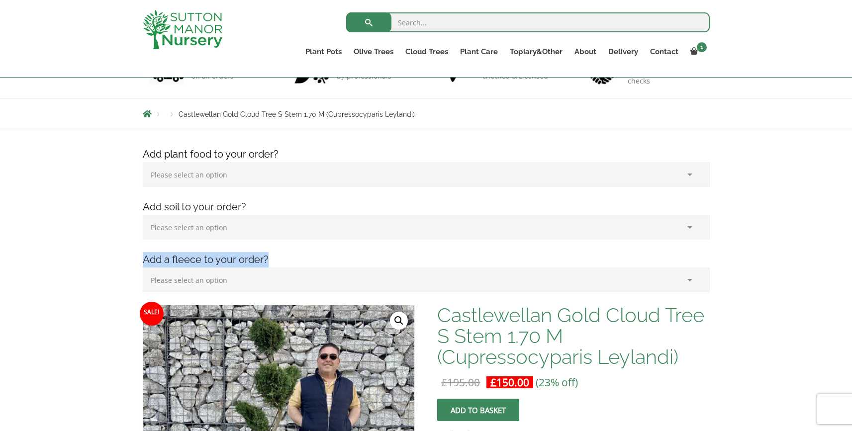 The height and width of the screenshot is (431, 852). Describe the element at coordinates (426, 114) in the screenshot. I see `nav: Breadcrumbs` at that location.